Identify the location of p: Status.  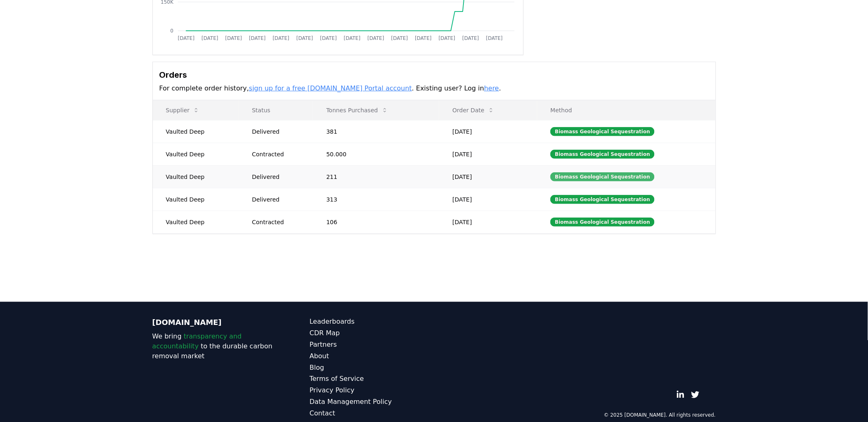
(276, 110).